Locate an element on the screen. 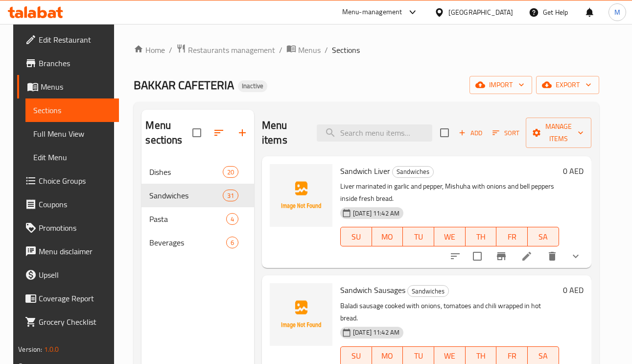 This screenshot has width=632, height=364. nav: Menu sections is located at coordinates (198, 207).